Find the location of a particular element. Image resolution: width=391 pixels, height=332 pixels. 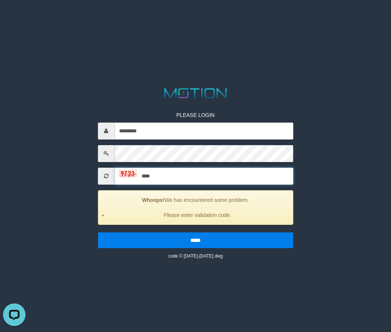

button: Open LiveChat chat widget is located at coordinates (14, 14).